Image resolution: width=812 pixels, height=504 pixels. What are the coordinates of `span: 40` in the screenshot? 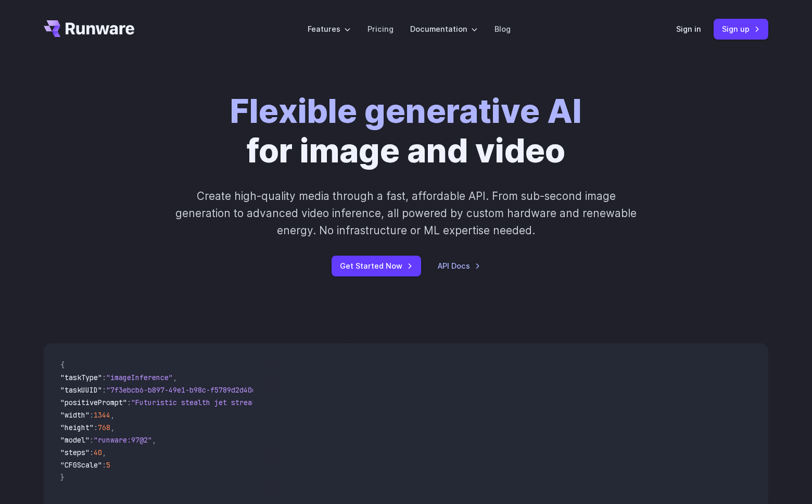 It's located at (98, 452).